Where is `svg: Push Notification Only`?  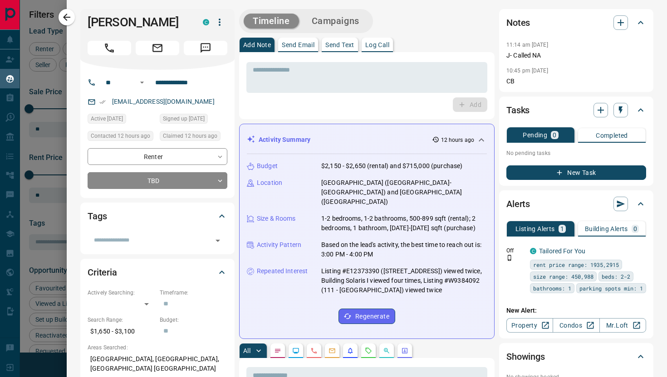
svg: Push Notification Only is located at coordinates (509, 258).